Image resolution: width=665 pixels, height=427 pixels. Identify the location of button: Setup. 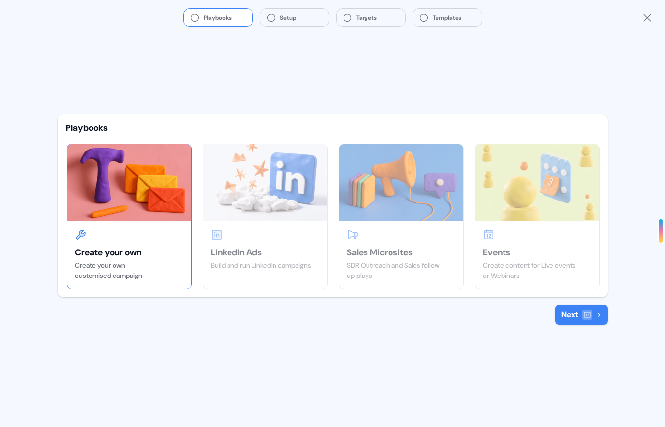
(295, 18).